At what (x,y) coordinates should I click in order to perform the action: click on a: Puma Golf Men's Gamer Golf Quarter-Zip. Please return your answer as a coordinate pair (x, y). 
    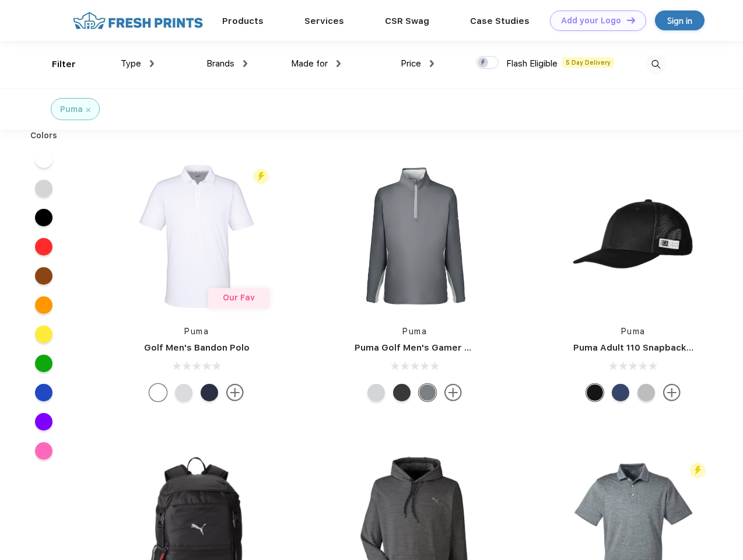
    Looking at the image, I should click on (447, 347).